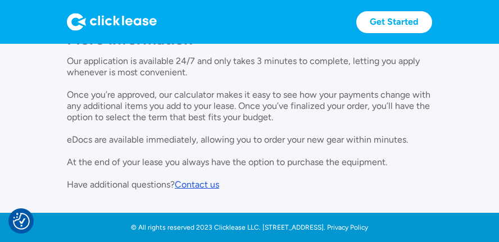 This screenshot has height=242, width=499. What do you see at coordinates (21, 221) in the screenshot?
I see `button: Consent Preferences` at bounding box center [21, 221].